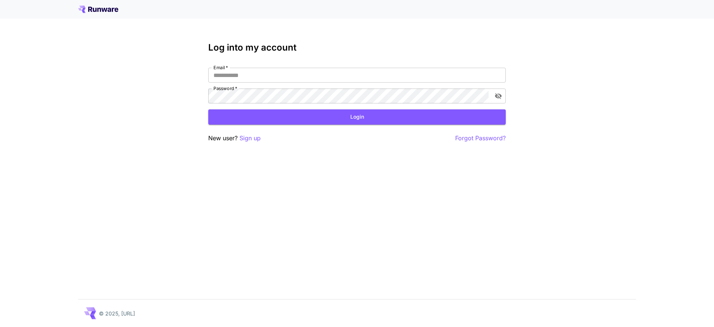  Describe the element at coordinates (225, 88) in the screenshot. I see `label: Password` at that location.